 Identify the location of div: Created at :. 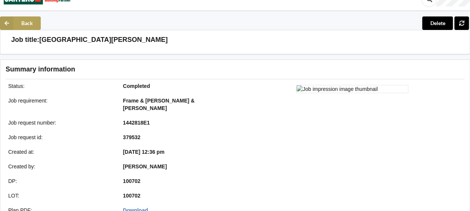
(60, 152).